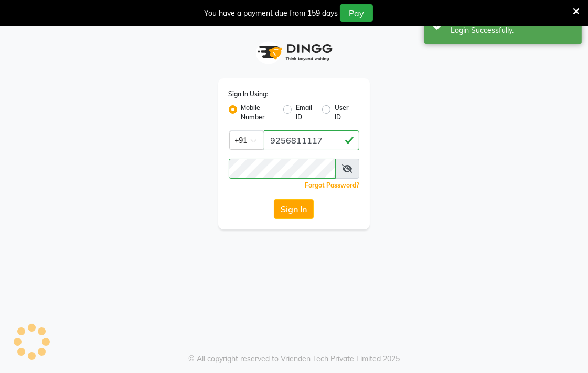 This screenshot has width=588, height=373. I want to click on div: You have a payment due from 159 days, so click(271, 13).